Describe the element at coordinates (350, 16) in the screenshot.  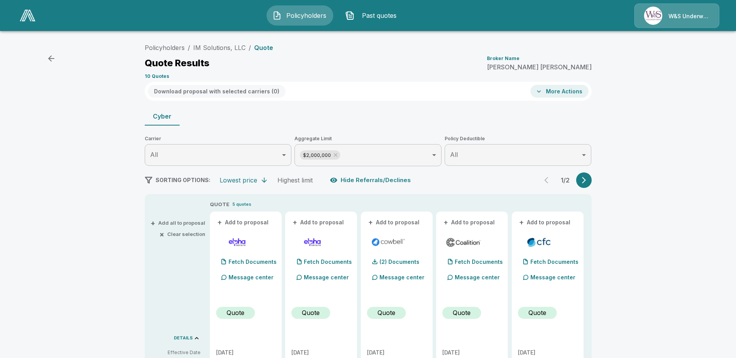
I see `img: Past quotes Icon` at that location.